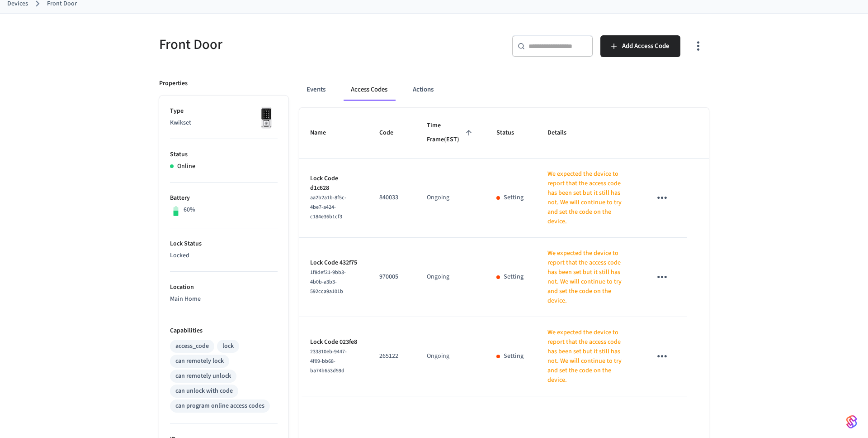  What do you see at coordinates (334, 262) in the screenshot?
I see `p: Lock Code 432f75` at bounding box center [334, 262].